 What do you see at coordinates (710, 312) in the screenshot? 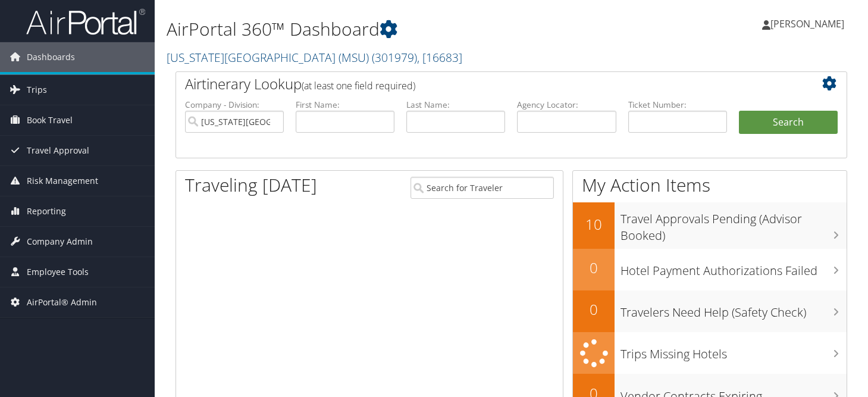
I see `a: 0Travelers Need Help (Safety Check)` at bounding box center [710, 312].